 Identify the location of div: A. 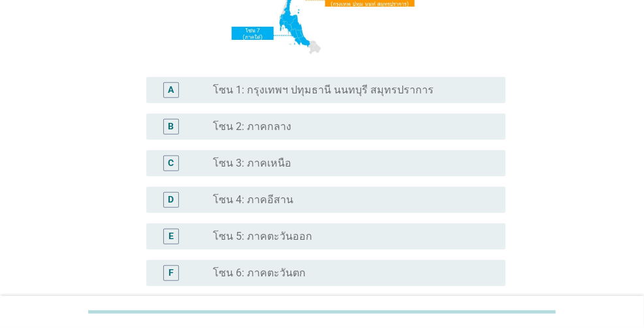
(170, 90).